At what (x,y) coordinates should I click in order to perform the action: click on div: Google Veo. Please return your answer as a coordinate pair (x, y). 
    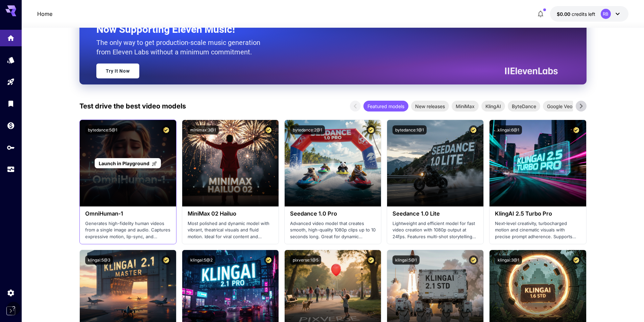
    Looking at the image, I should click on (560, 106).